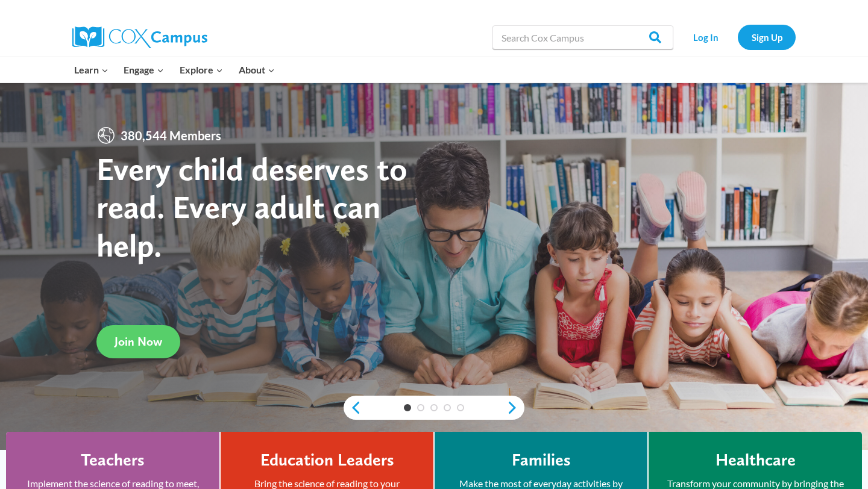 Image resolution: width=868 pixels, height=489 pixels. Describe the element at coordinates (767, 37) in the screenshot. I see `a: Sign Up` at that location.